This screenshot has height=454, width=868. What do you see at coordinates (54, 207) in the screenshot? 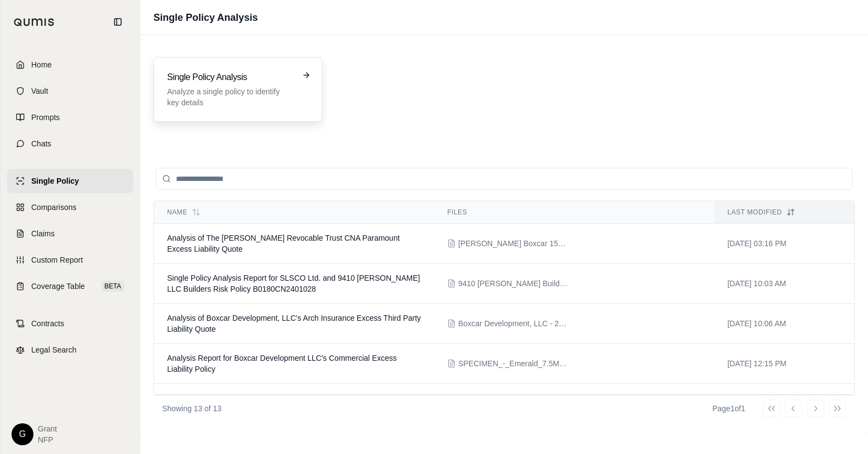
I see `span: Comparisons` at bounding box center [54, 207].